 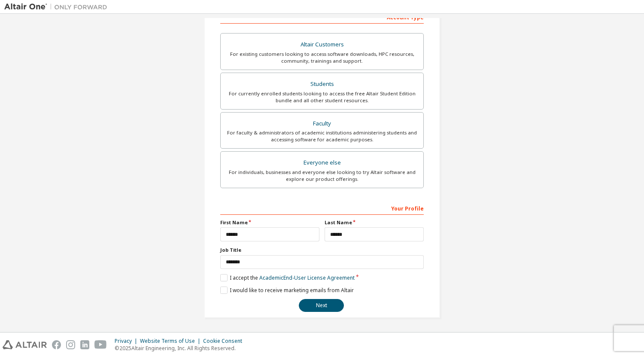 What do you see at coordinates (181, 348) in the screenshot?
I see `p: © 2025 Altair Engineering, Inc. All Rights Reserved.` at bounding box center [181, 348].